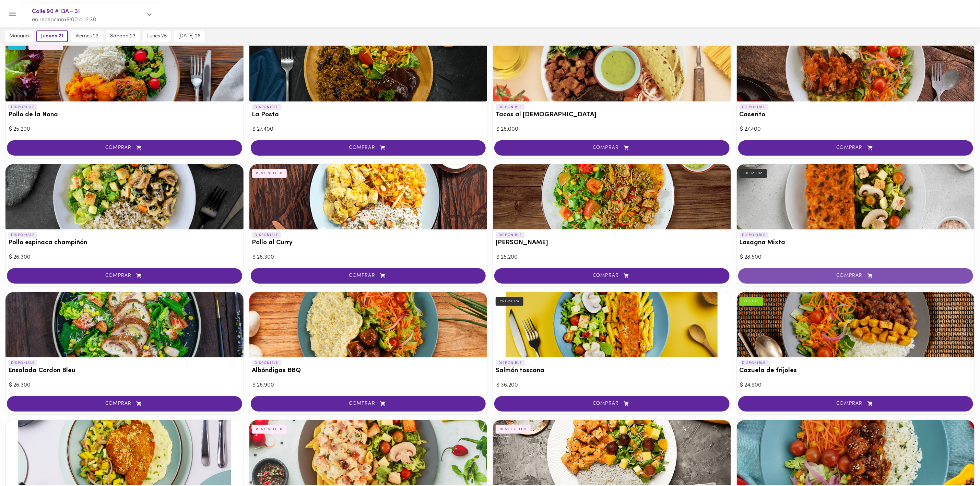  I want to click on h3: Cazuela de frijoles, so click(856, 370).